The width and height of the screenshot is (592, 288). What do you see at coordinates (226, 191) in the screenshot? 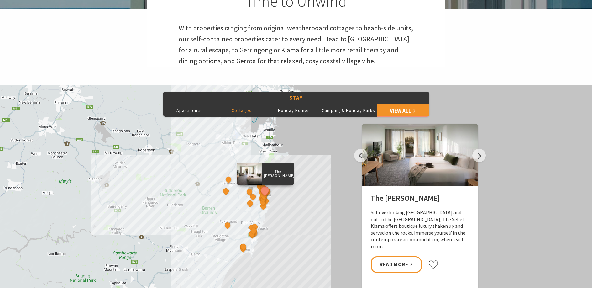
I see `button: See detail about Jamberoo Valley Farm Cottages` at bounding box center [226, 191].